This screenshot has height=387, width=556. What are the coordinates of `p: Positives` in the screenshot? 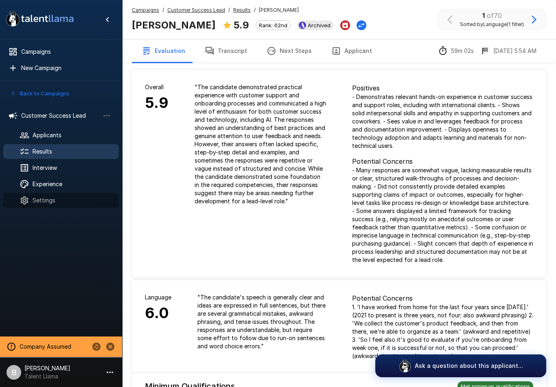 It's located at (442, 88).